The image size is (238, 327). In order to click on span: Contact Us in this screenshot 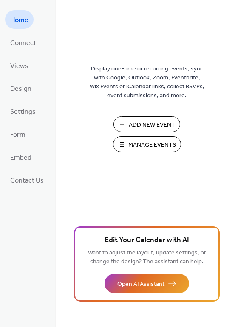, I will do `click(27, 181)`.